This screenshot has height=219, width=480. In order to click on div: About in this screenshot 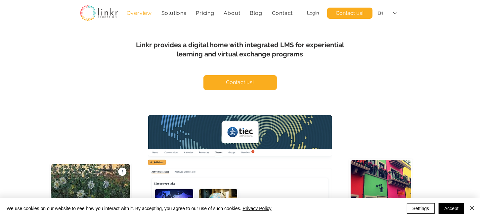, I will do `click(232, 13)`.